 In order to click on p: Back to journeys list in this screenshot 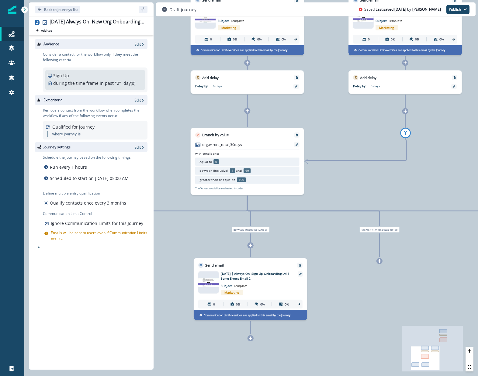, I will do `click(61, 9)`.